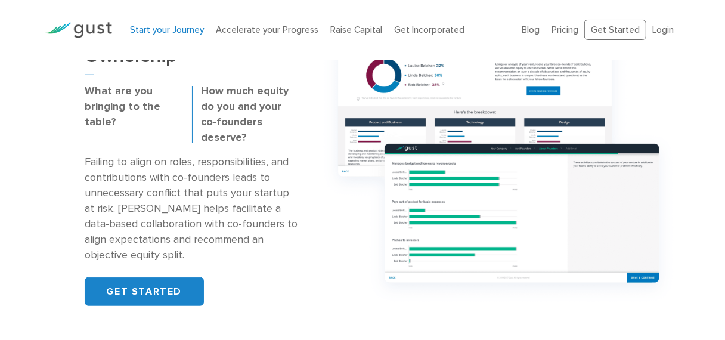 This screenshot has width=725, height=340. What do you see at coordinates (79, 30) in the screenshot?
I see `img: Gust Logo` at bounding box center [79, 30].